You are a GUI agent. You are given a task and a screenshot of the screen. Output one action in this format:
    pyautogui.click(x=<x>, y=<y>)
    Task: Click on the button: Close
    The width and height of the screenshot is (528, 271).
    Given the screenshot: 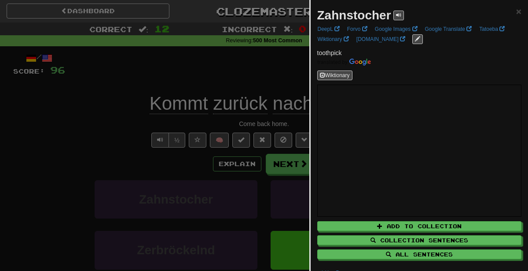 What is the action you would take?
    pyautogui.click(x=519, y=11)
    